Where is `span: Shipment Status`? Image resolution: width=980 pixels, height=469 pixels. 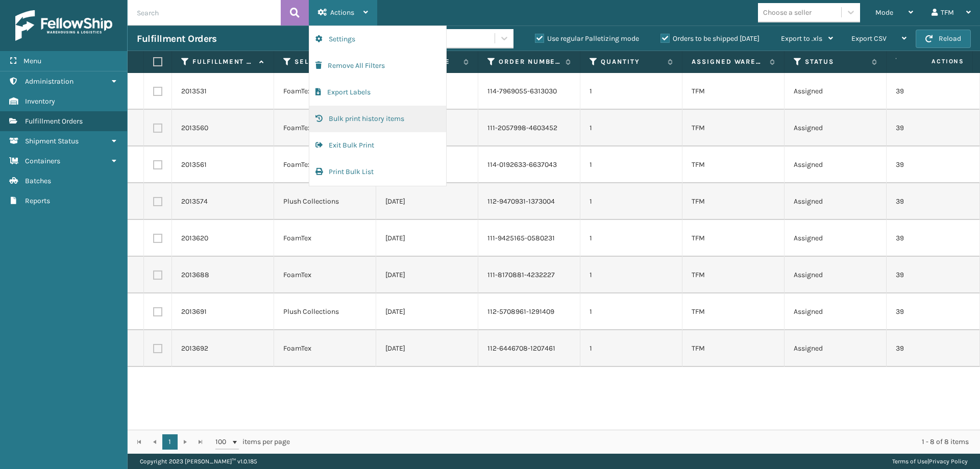 span: Shipment Status is located at coordinates (51, 141).